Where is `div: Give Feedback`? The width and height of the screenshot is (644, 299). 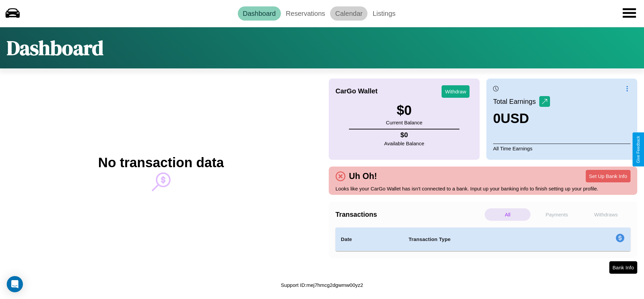 div: Give Feedback is located at coordinates (639, 149).